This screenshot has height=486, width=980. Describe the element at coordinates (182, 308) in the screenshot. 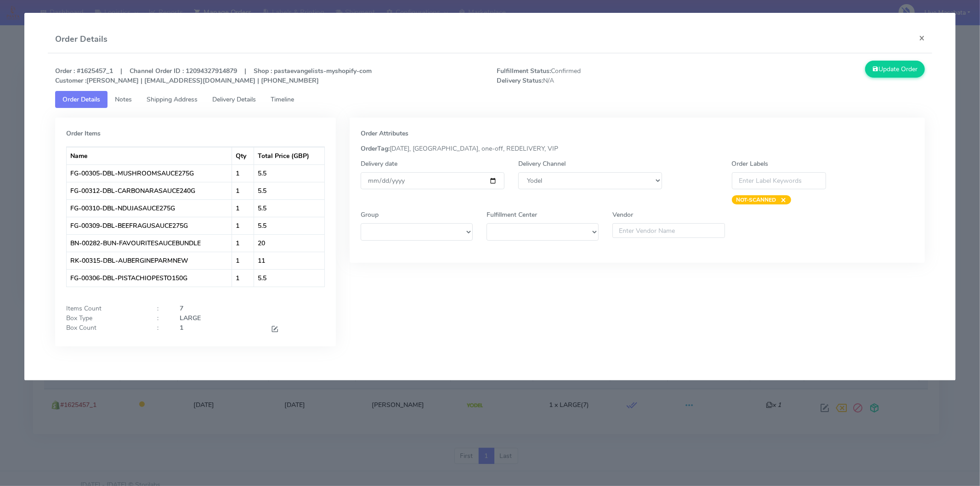

I see `strong: 7` at that location.